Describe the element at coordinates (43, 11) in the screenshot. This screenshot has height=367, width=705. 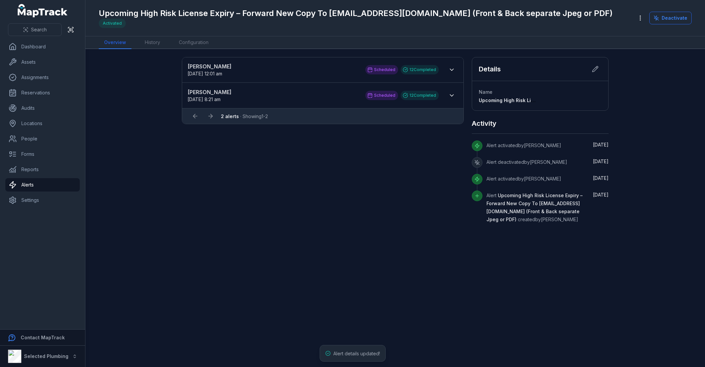
I see `a: MapTrack` at that location.